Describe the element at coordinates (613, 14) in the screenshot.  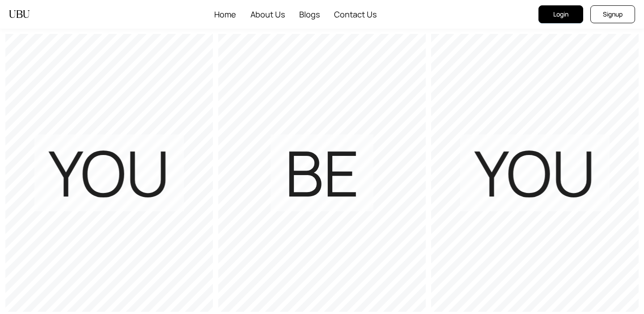
I see `button: Signup` at that location.